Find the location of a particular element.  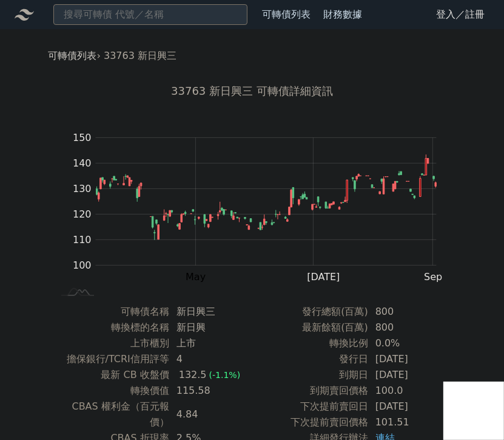

td: 新日興三 is located at coordinates (210, 312).